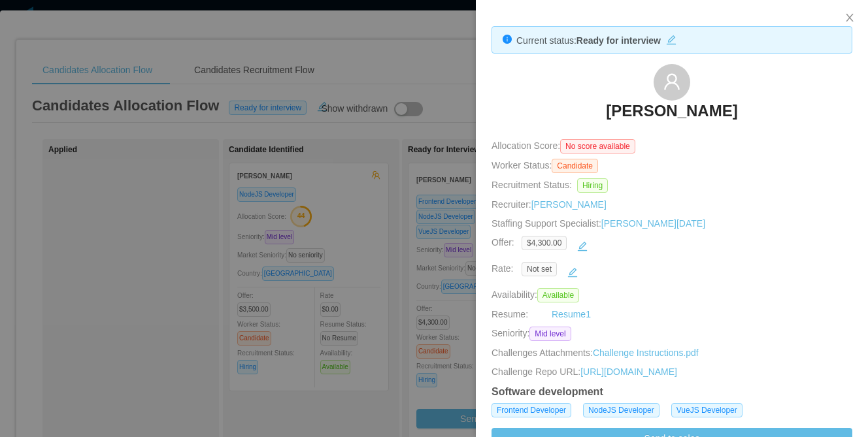  What do you see at coordinates (510, 314) in the screenshot?
I see `span: Resume:` at bounding box center [510, 314].